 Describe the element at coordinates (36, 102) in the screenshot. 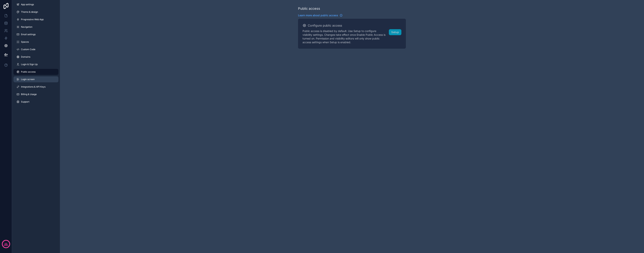

I see `a: Support` at that location.